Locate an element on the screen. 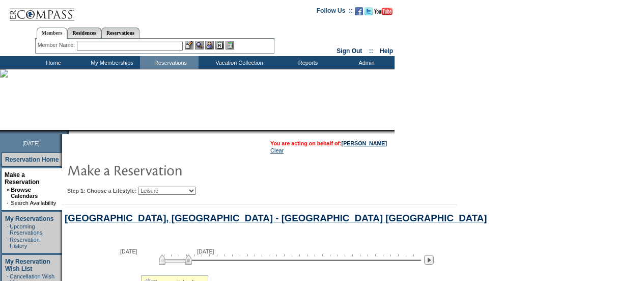 Image resolution: width=644 pixels, height=281 pixels. td: Admin is located at coordinates (365, 62).